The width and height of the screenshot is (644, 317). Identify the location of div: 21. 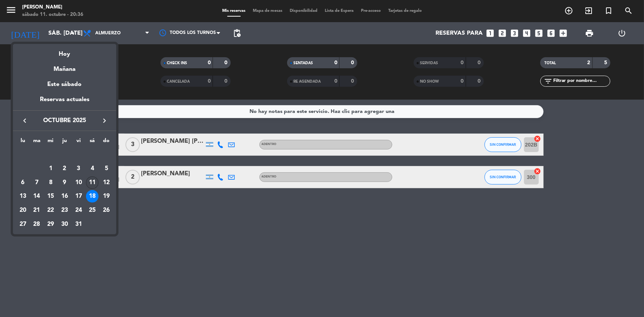
(37, 210).